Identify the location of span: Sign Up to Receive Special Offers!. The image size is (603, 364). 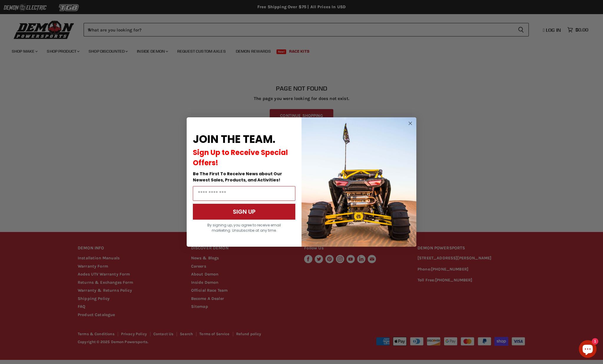
(240, 157).